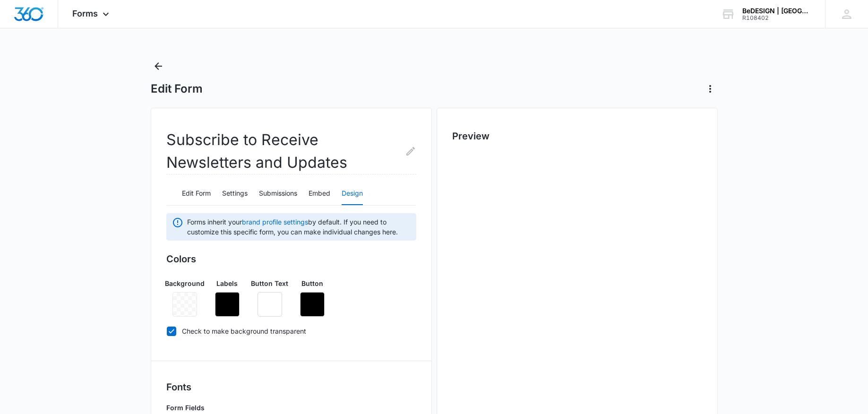  Describe the element at coordinates (410, 151) in the screenshot. I see `button: Edit Form Name` at that location.